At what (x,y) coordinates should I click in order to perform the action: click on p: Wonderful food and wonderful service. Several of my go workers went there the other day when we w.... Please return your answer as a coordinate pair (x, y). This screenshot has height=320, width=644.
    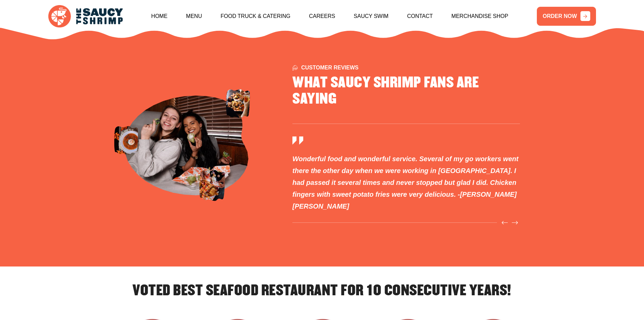
    Looking at the image, I should click on (406, 183).